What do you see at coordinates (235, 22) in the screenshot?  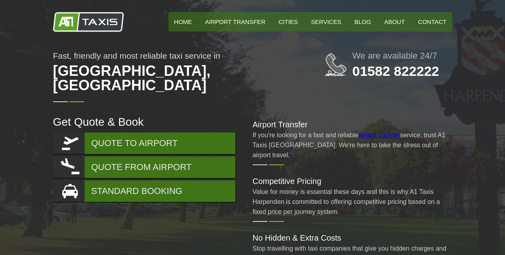 I see `a: Airport Transfer` at bounding box center [235, 22].